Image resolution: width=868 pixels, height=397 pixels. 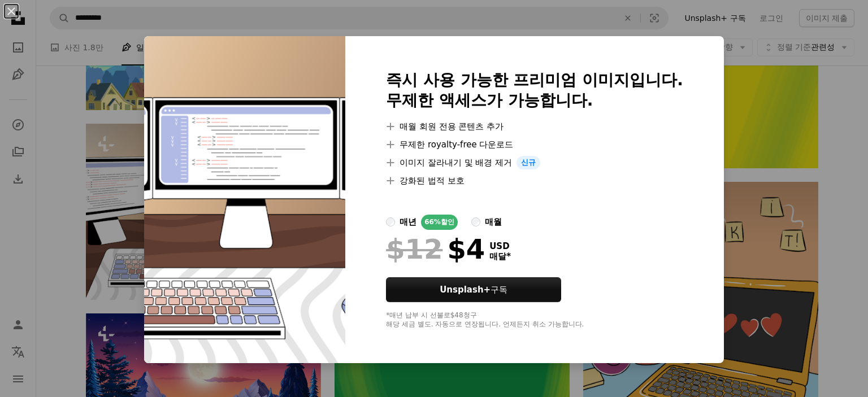 What do you see at coordinates (465, 290) in the screenshot?
I see `strong: Unsplash+` at bounding box center [465, 290].